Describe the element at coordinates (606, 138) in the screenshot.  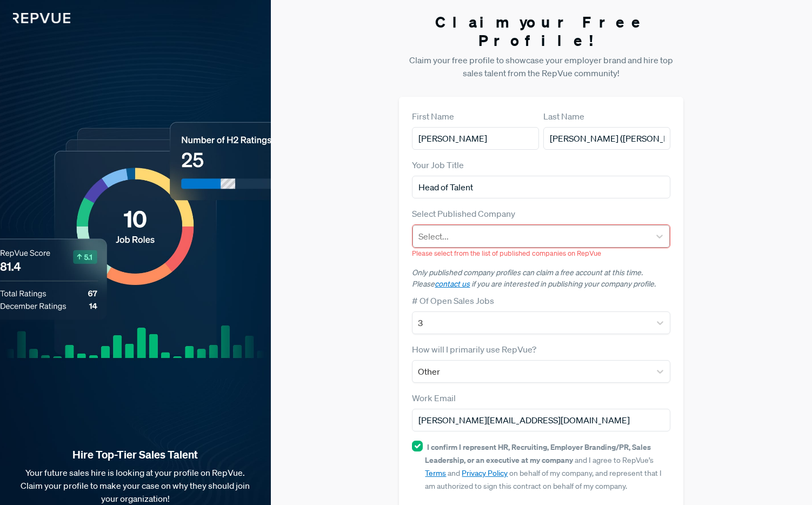
I see `input: Last Name` at that location.